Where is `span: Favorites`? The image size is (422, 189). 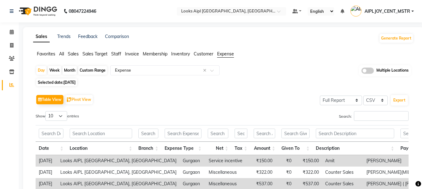 span: Favorites is located at coordinates (46, 54).